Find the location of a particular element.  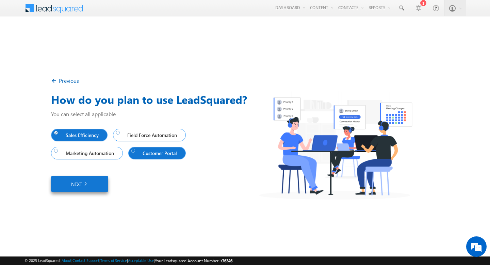

h3: How do you plan to use LeadSquared? is located at coordinates (245, 99).